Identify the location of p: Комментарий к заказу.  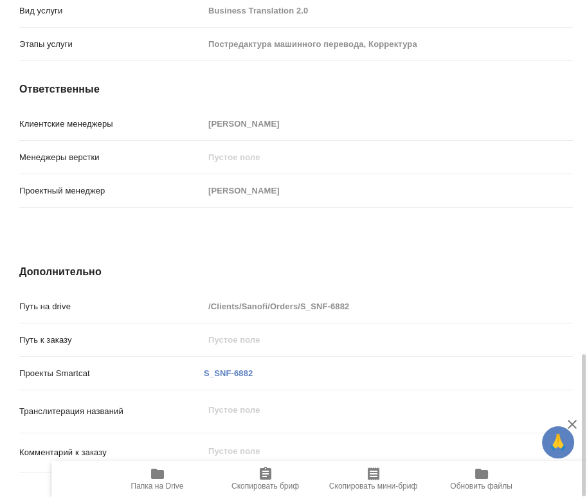
(111, 452).